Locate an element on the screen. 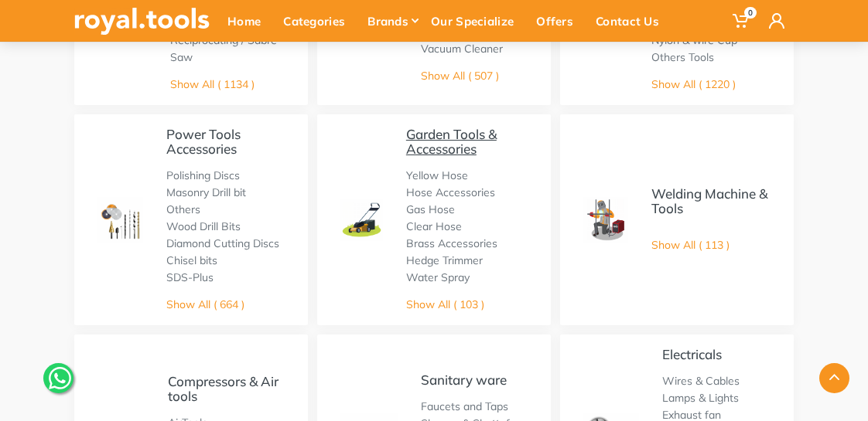 The height and width of the screenshot is (421, 868). a: Wood Drill Bits is located at coordinates (204, 227).